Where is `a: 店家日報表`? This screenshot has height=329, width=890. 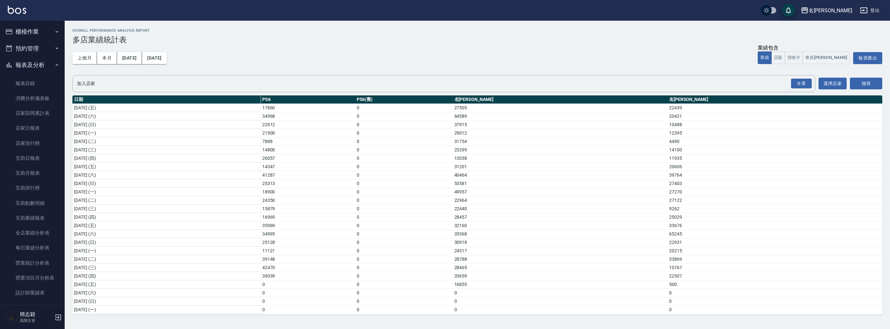
a: 店家日報表 is located at coordinates (32, 128).